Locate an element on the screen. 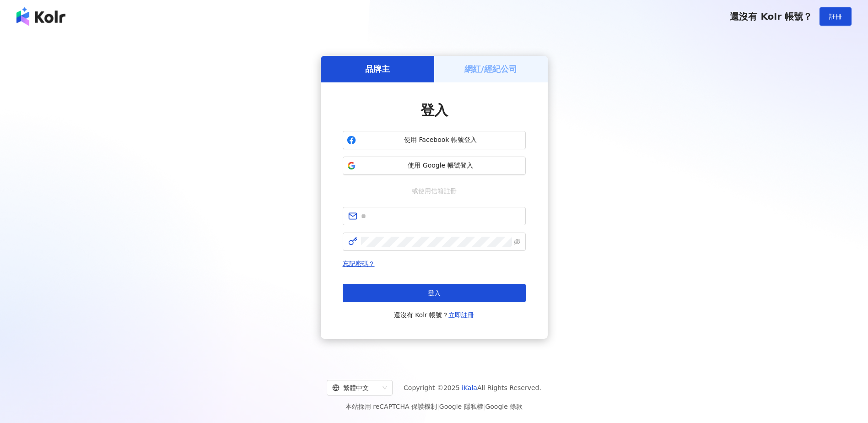 This screenshot has width=868, height=423. span: 註冊 is located at coordinates (836, 17).